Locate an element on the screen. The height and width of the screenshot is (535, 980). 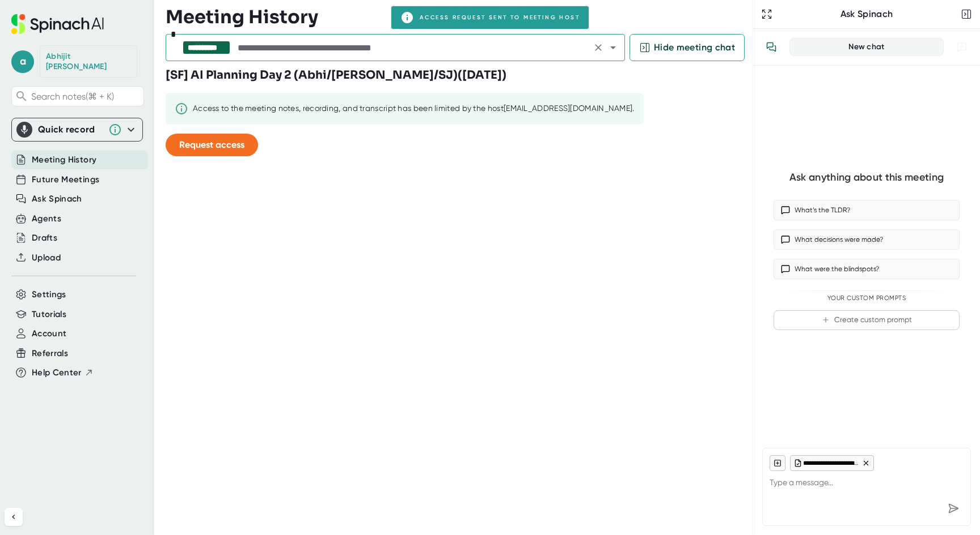
div: New chat is located at coordinates (866, 47).